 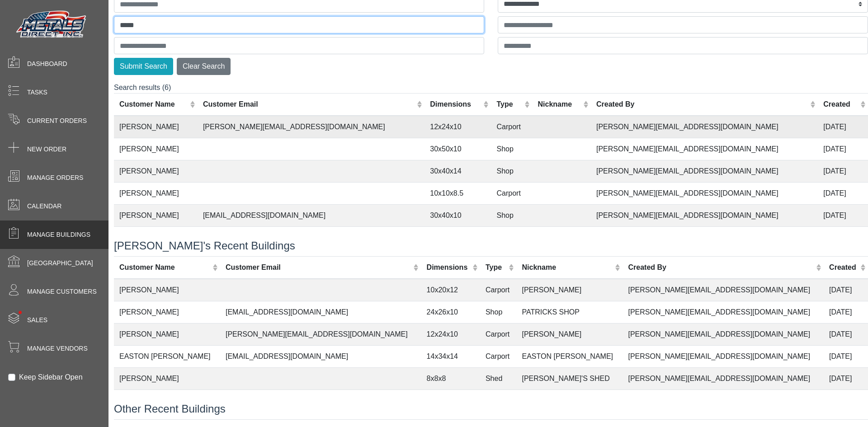 I want to click on span: New Order, so click(x=46, y=149).